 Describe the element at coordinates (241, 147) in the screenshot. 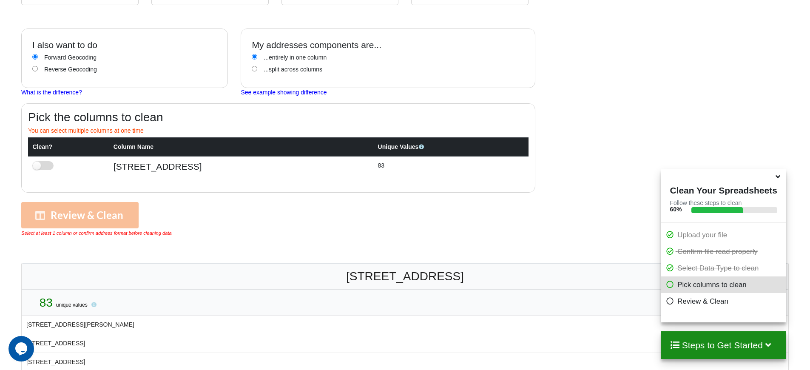

I see `th: Column Name` at that location.